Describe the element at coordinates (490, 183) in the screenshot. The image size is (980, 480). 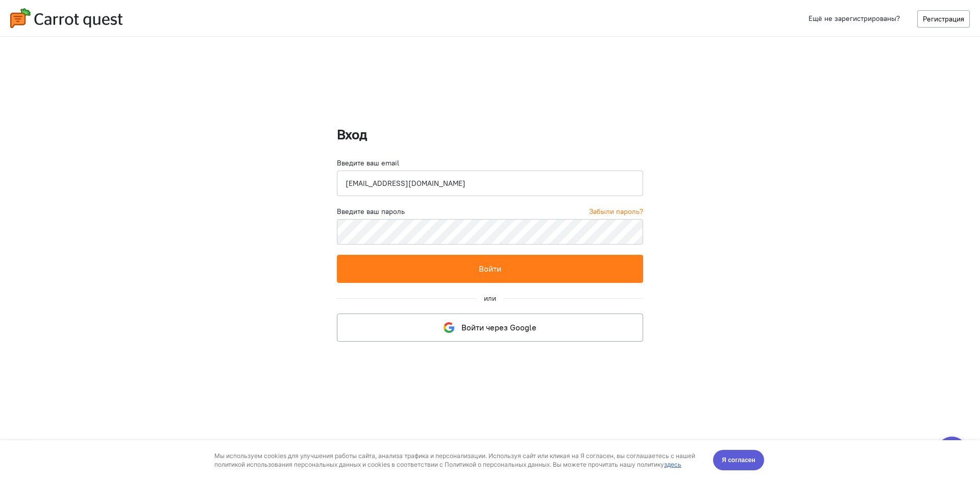
I see `input: Электронная почта` at that location.